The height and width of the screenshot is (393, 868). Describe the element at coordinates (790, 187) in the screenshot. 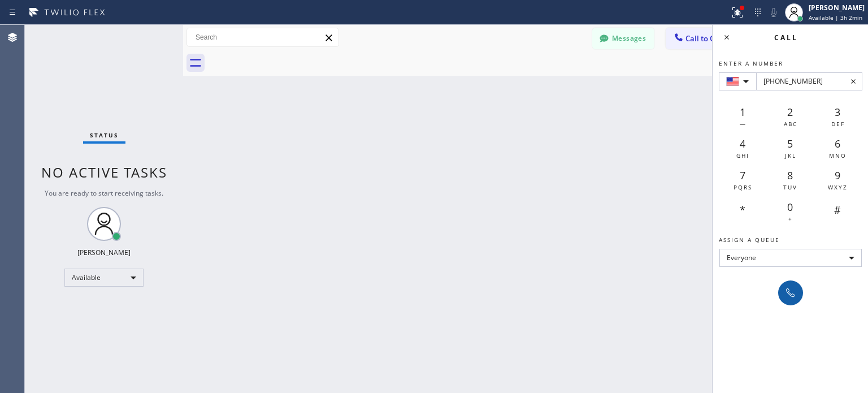

I see `span: TUV` at that location.